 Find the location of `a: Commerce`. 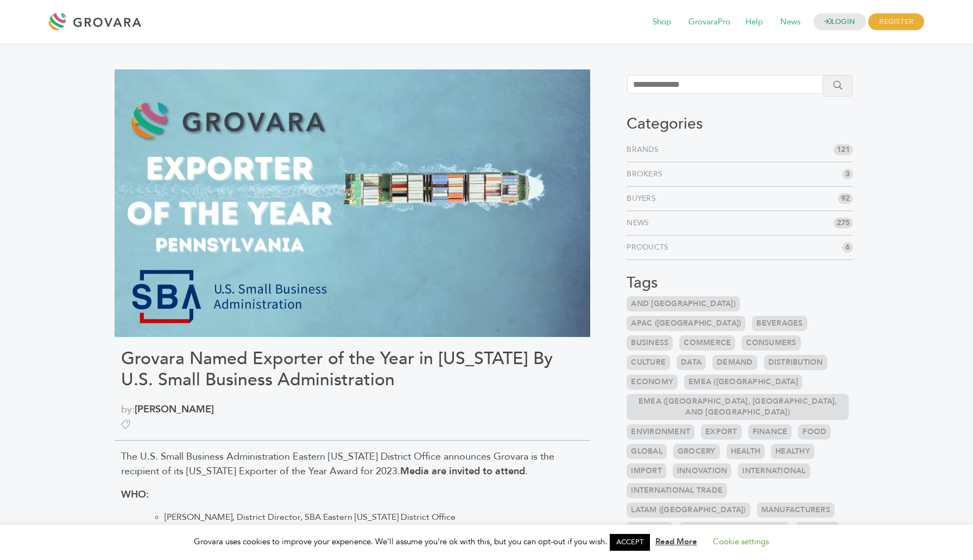

a: Commerce is located at coordinates (707, 343).